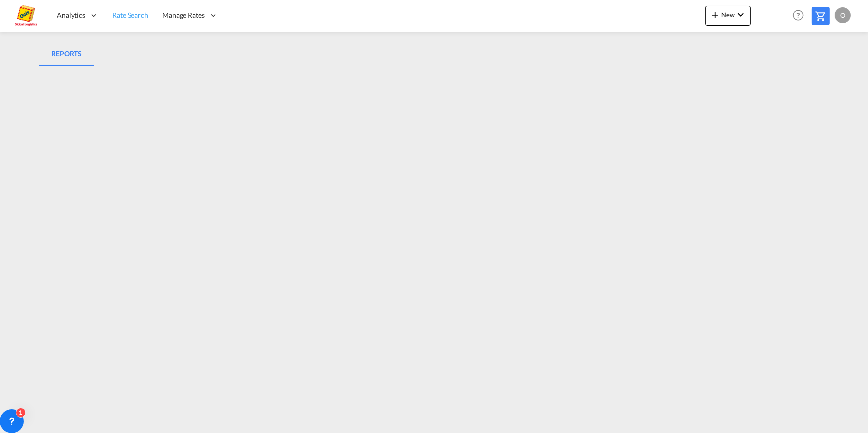  Describe the element at coordinates (801, 16) in the screenshot. I see `div: Help` at that location.